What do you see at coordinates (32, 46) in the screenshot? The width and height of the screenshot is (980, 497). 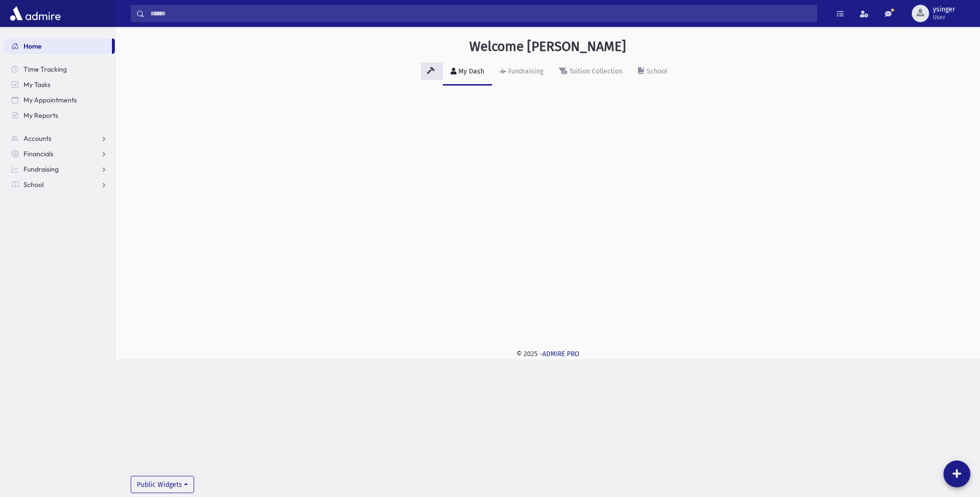 I see `span: Home` at bounding box center [32, 46].